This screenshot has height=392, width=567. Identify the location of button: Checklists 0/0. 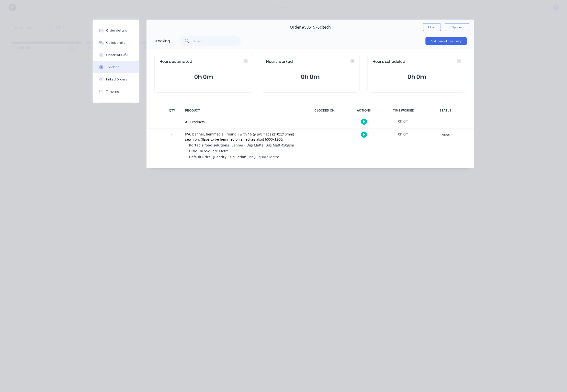
(116, 55).